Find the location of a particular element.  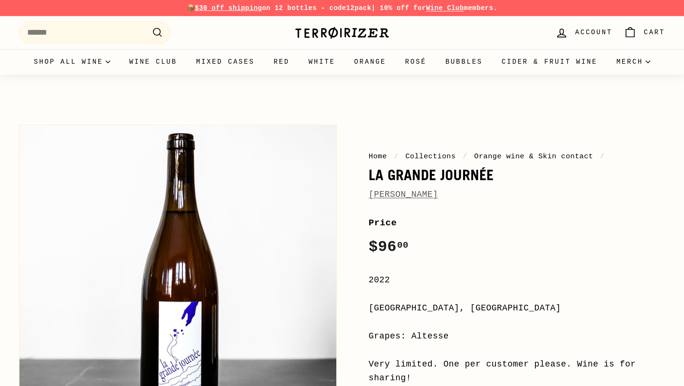

summary: Merch is located at coordinates (633, 62).